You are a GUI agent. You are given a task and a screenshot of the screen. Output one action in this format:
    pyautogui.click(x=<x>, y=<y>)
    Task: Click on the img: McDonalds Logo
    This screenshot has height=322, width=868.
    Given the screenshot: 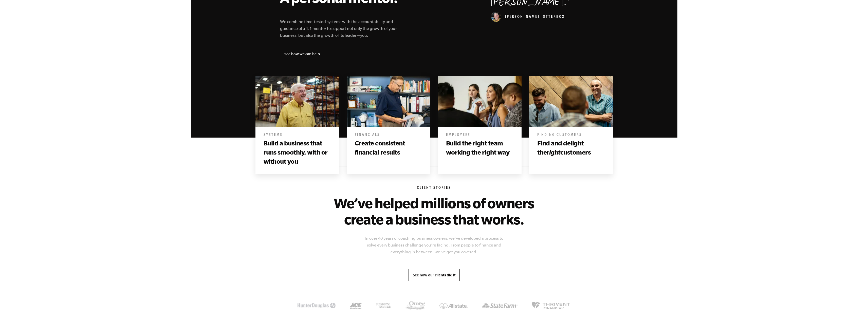 What is the action you would take?
    pyautogui.click(x=317, y=306)
    